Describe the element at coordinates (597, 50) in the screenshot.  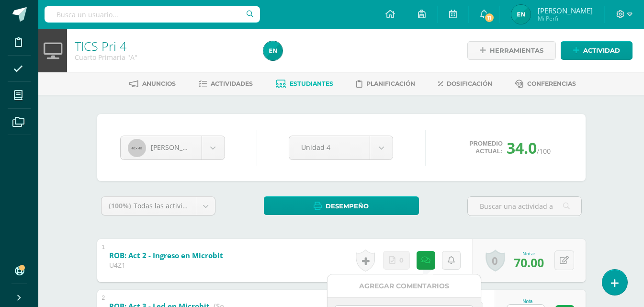
I see `a: Actividad` at that location.